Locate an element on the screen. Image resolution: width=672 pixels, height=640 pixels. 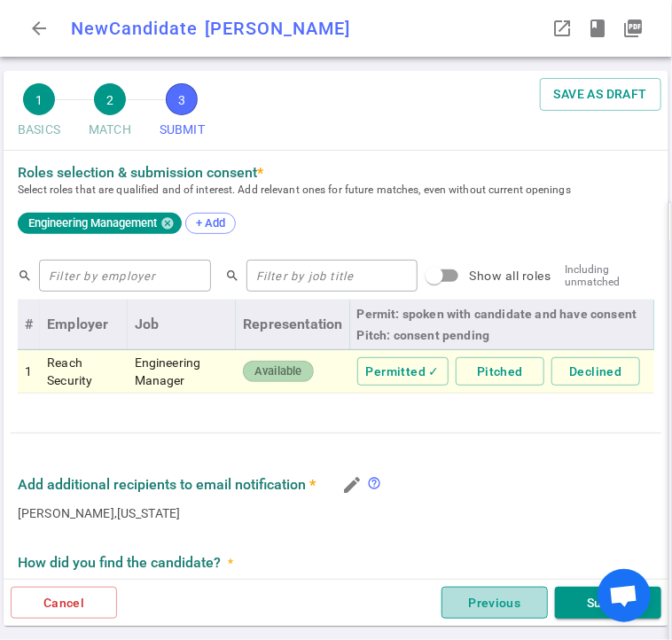
button: Cancel is located at coordinates (64, 603).